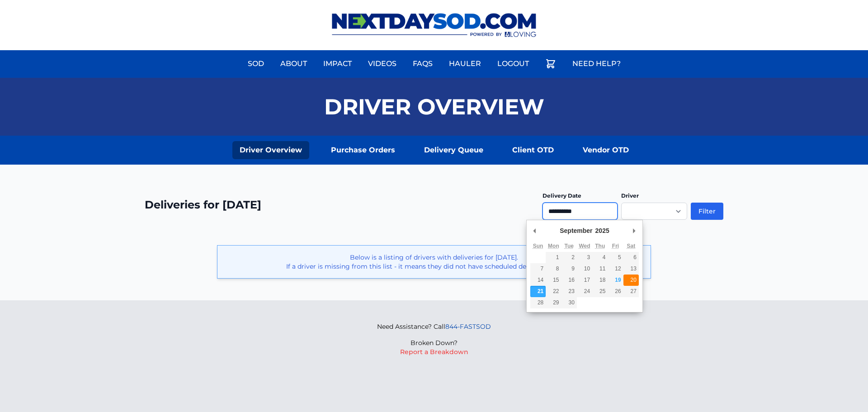 The height and width of the screenshot is (412, 868). What do you see at coordinates (585, 257) in the screenshot?
I see `button: 3` at bounding box center [585, 257].